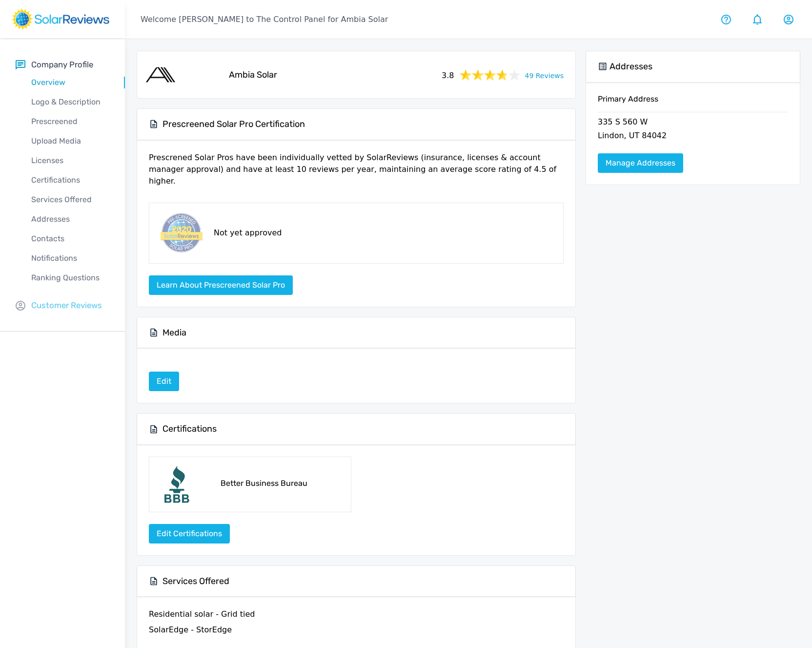 Image resolution: width=812 pixels, height=648 pixels. What do you see at coordinates (693, 136) in the screenshot?
I see `p: Lindon, UT 84042` at bounding box center [693, 136].